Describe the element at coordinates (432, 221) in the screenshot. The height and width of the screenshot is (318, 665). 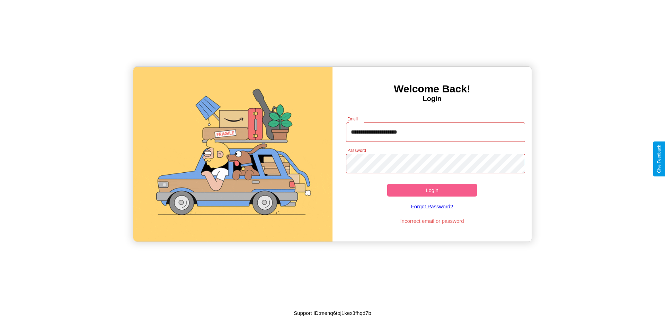
I see `p: Incorrect email or password` at that location.